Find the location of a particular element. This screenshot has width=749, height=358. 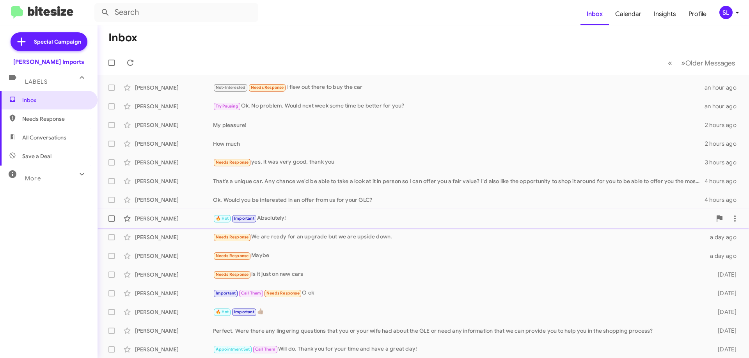

div: My pleasure! is located at coordinates (459, 125).